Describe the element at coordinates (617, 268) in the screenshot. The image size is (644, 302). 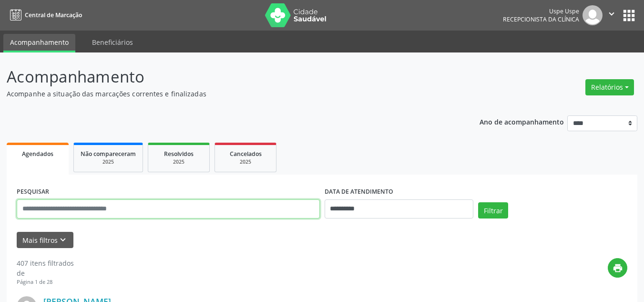
I see `button: print` at that location.